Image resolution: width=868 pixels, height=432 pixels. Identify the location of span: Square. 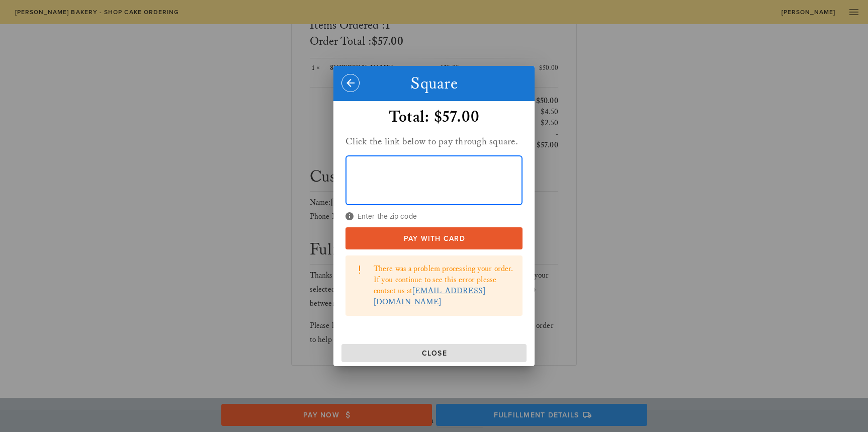
(434, 84).